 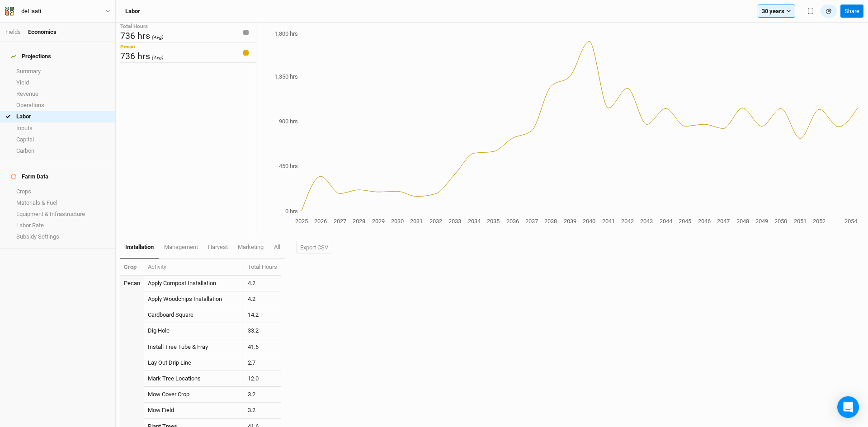 What do you see at coordinates (493, 221) in the screenshot?
I see `tspan: 2035` at bounding box center [493, 221].